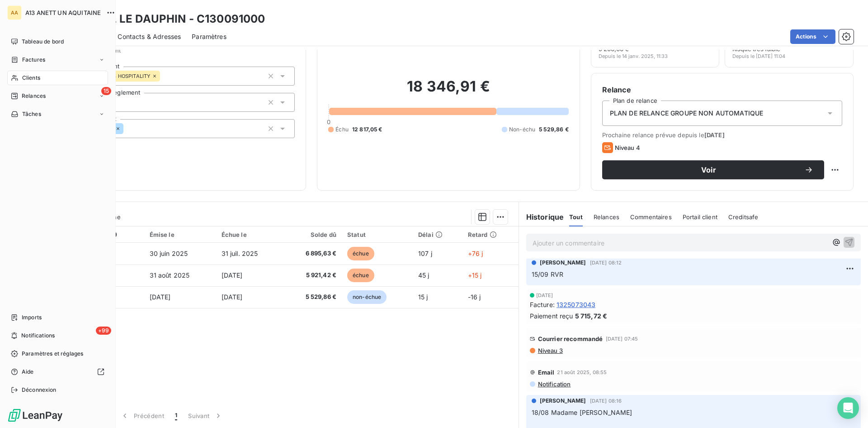  I want to click on a: Aide, so click(58, 371).